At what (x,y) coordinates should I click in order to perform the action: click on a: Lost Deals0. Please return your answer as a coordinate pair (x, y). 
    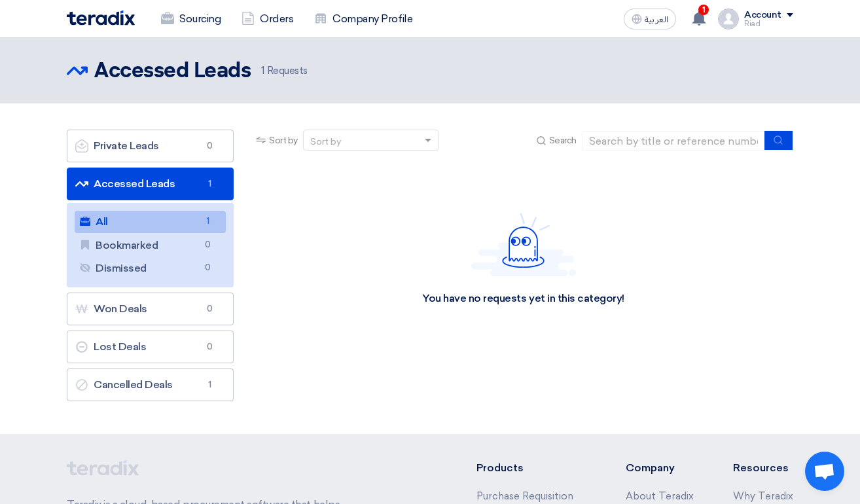
    Looking at the image, I should click on (150, 347).